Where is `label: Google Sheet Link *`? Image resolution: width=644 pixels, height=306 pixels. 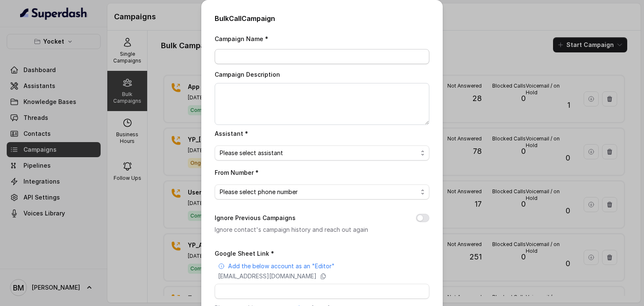
label: Google Sheet Link * is located at coordinates (244, 253).